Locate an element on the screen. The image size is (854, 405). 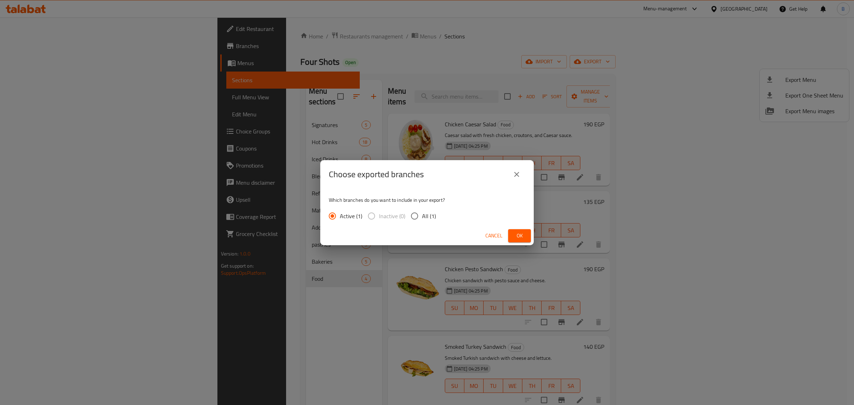
span: Ok is located at coordinates (519, 235).